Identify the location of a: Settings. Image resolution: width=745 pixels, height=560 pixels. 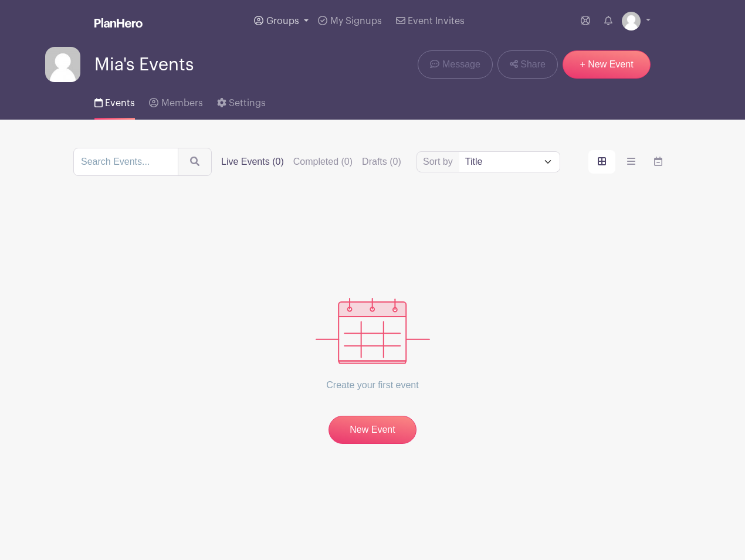
(241, 101).